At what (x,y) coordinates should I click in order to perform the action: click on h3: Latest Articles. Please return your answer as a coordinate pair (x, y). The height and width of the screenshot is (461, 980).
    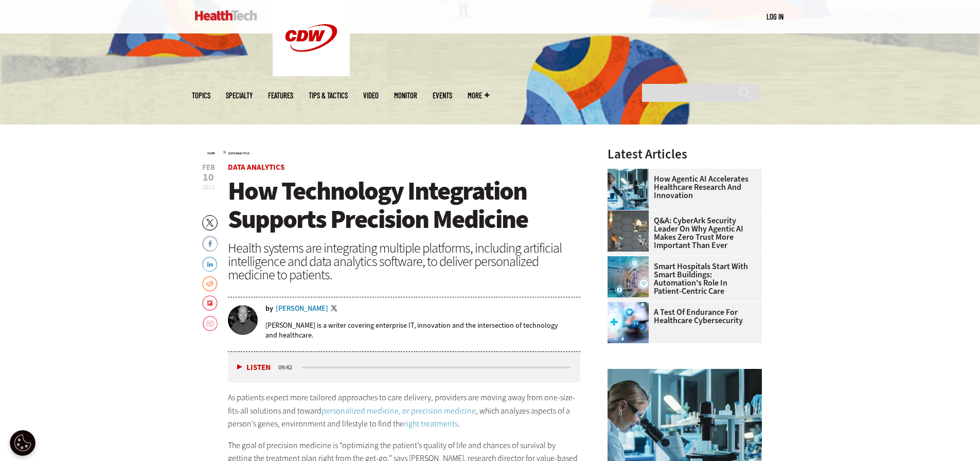
    Looking at the image, I should click on (685, 154).